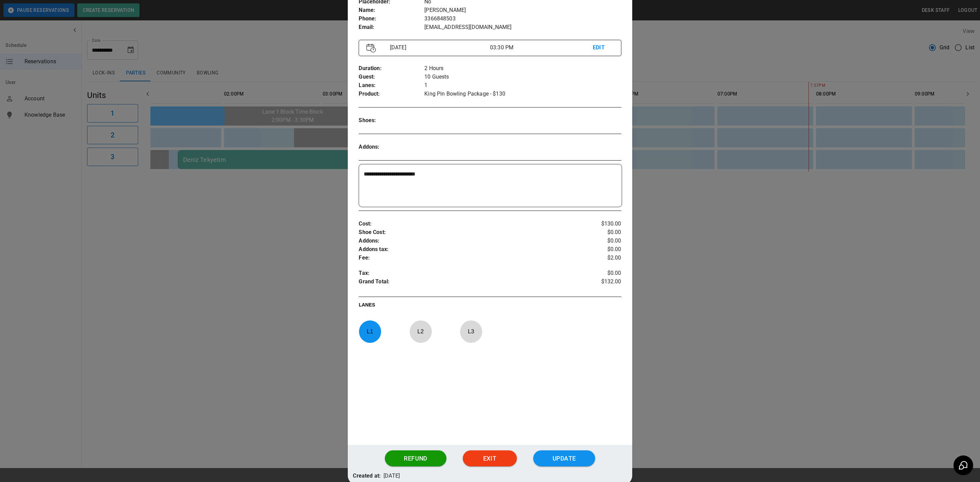 The image size is (980, 482). I want to click on p: L 2, so click(421, 331).